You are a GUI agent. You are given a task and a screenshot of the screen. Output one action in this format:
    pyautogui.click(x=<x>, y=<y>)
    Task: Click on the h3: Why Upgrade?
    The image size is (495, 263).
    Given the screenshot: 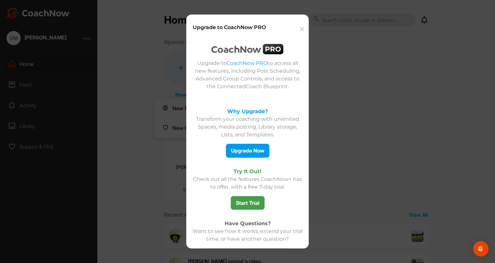 What is the action you would take?
    pyautogui.click(x=248, y=111)
    